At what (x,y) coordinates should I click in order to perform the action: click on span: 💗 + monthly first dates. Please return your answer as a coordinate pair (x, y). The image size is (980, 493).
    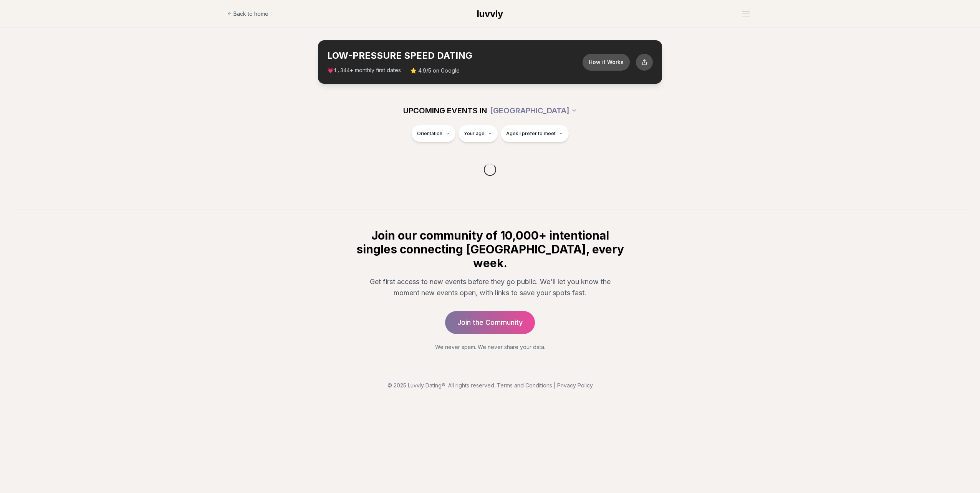
    Looking at the image, I should click on (364, 70).